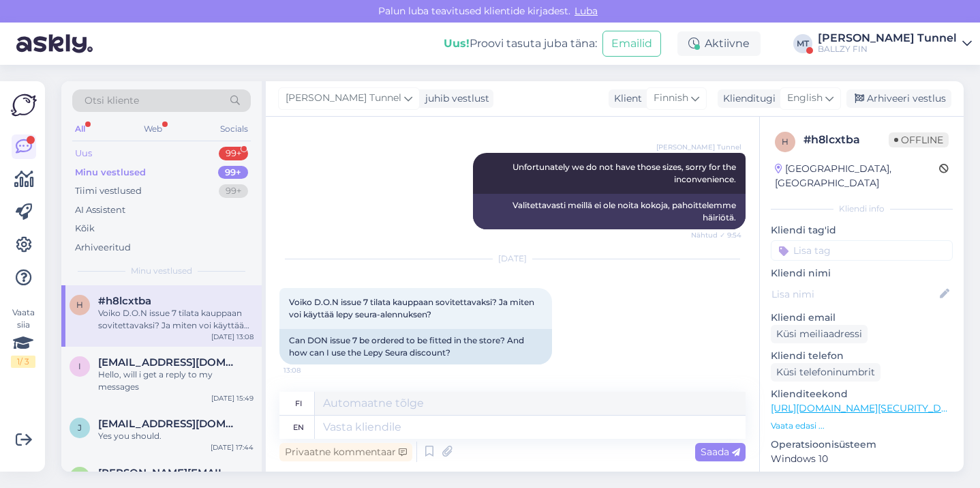  What do you see at coordinates (719, 44) in the screenshot?
I see `div: Aktiivne` at bounding box center [719, 44].